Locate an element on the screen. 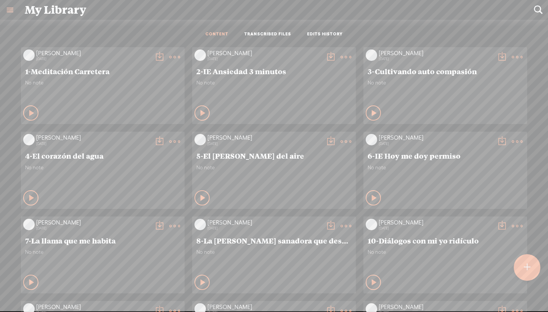 The height and width of the screenshot is (312, 548). span: 6-IE Hoy me doy permiso is located at coordinates (445, 156).